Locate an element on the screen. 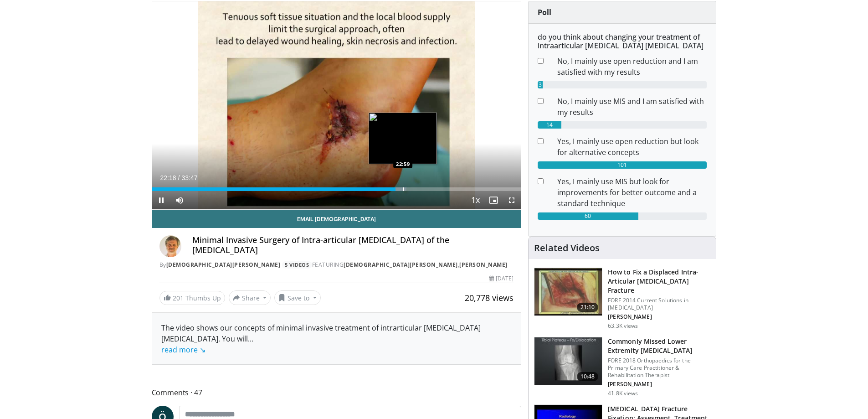 The height and width of the screenshot is (419, 868). button: Fullscreen is located at coordinates (512, 200).